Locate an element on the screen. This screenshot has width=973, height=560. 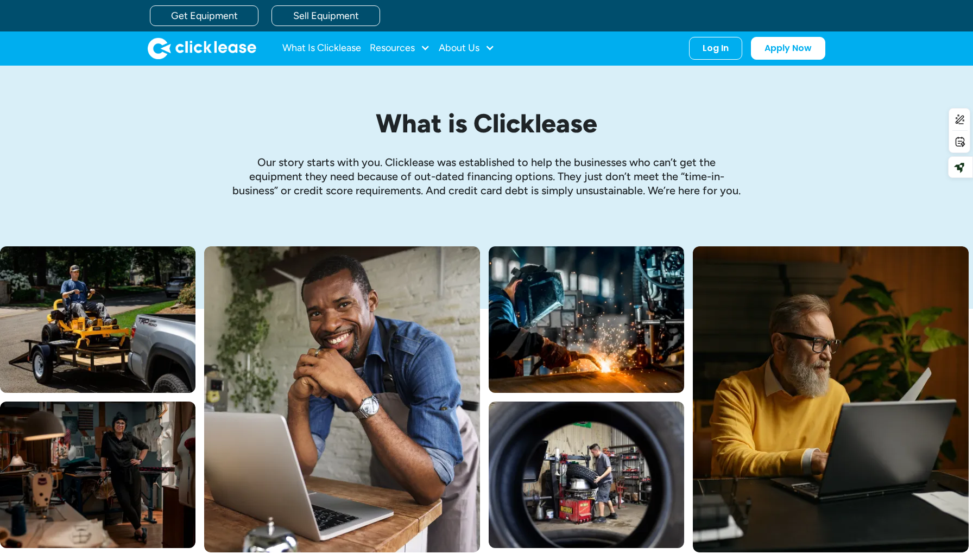
div: Resources is located at coordinates (400, 48).